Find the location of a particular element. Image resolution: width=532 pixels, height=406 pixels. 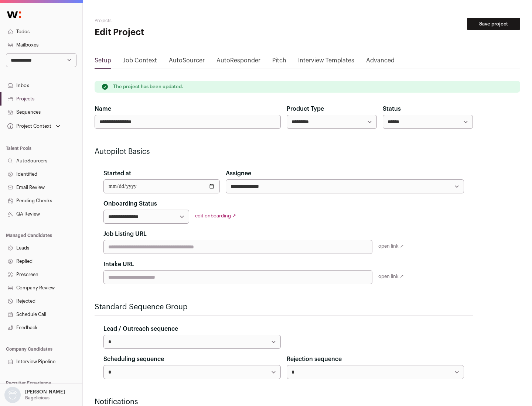

a: Job Context is located at coordinates (140, 62).